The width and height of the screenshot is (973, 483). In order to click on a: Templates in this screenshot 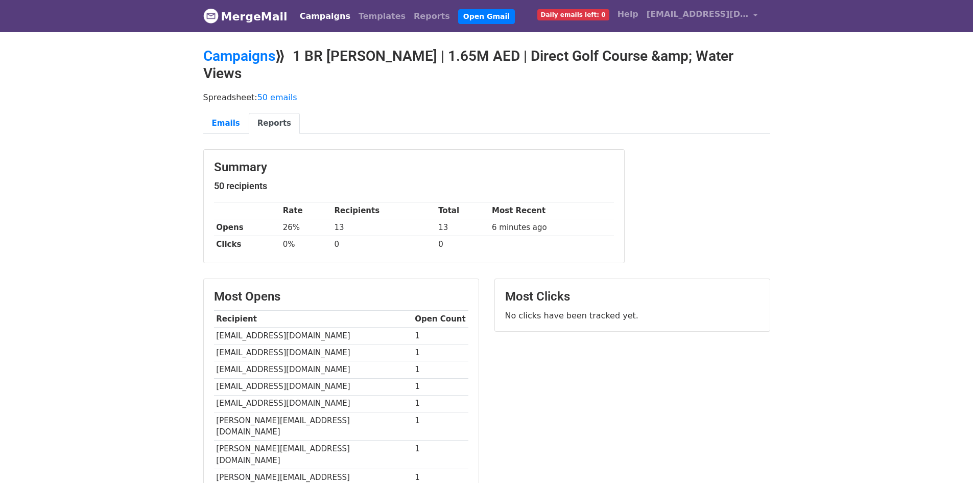, I will do `click(382, 16)`.